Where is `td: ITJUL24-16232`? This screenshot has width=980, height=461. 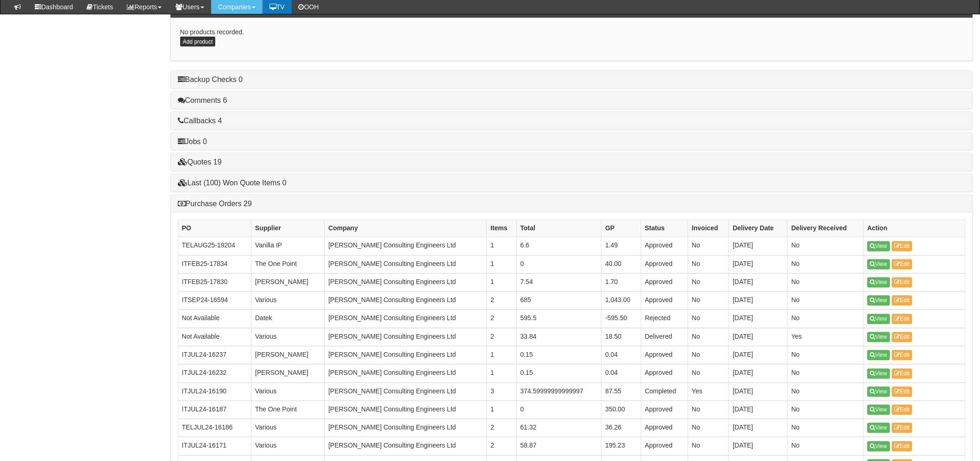 td: ITJUL24-16232 is located at coordinates (214, 374).